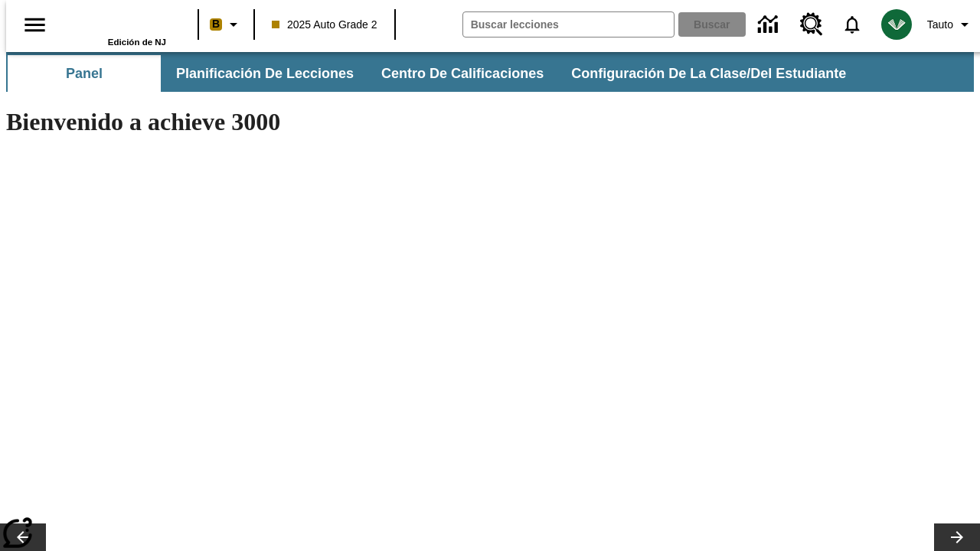  I want to click on input: Buscar campo, so click(568, 25).